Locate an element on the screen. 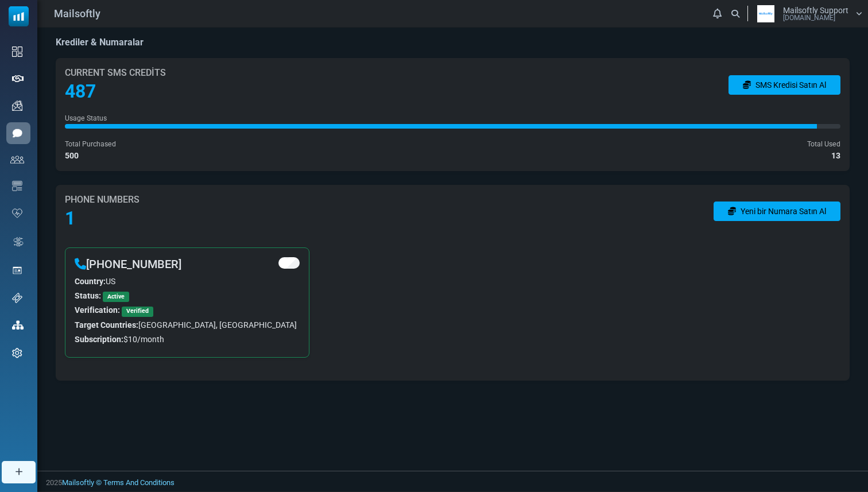  h2: 1 is located at coordinates (102, 218).